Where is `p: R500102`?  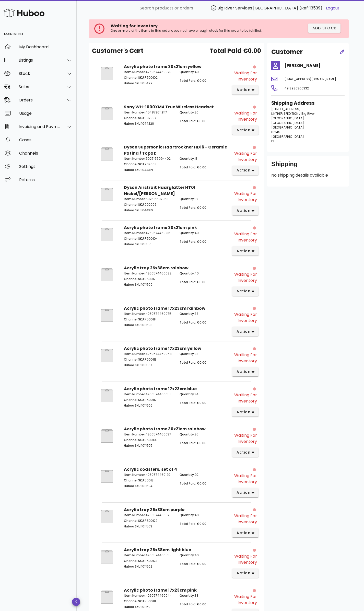
p: R500102 is located at coordinates (149, 78).